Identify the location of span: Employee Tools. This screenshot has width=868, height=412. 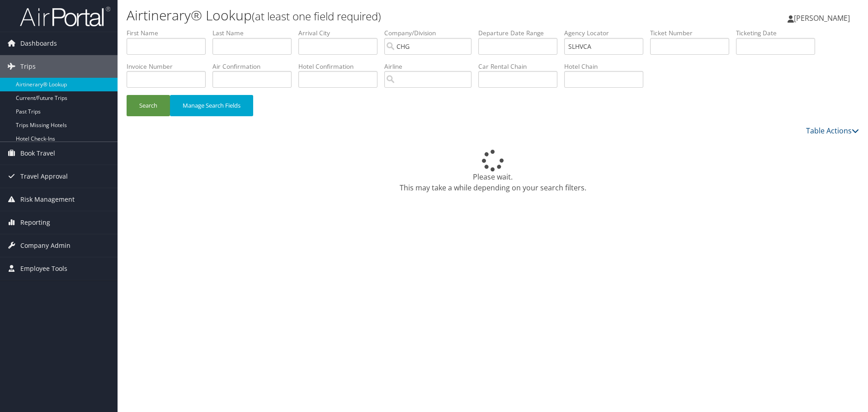
(44, 269).